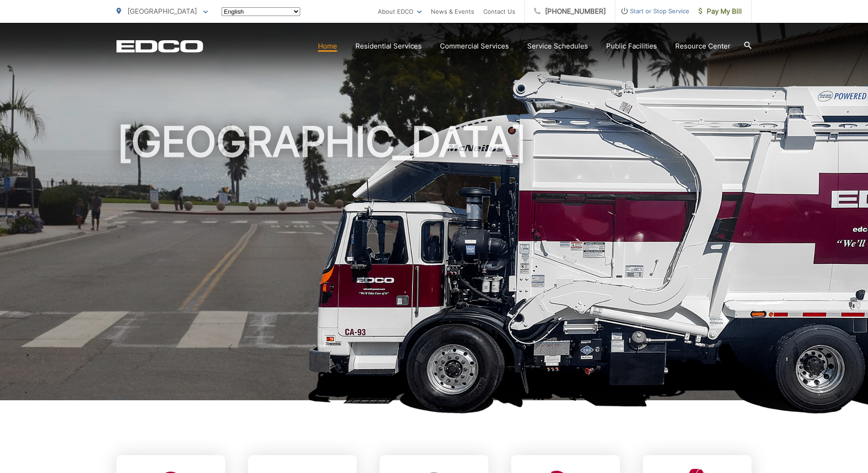 This screenshot has width=868, height=473. Describe the element at coordinates (474, 46) in the screenshot. I see `a: Commercial Services` at that location.